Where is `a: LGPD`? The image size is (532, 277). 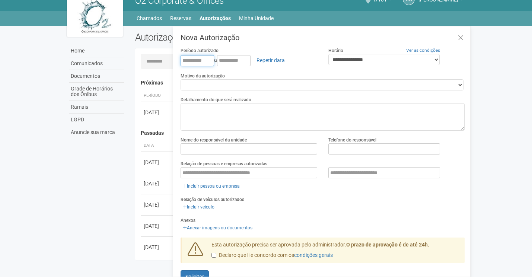 a: LGPD is located at coordinates (96, 120).